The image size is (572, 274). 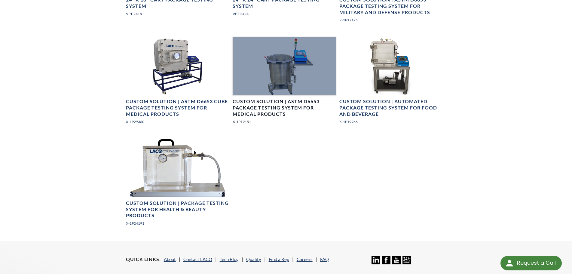 I want to click on a: ASTM D6653 Cube Package Testing System for Medical ProductsCustom Solution | ASTM D6653 Cube Pack..., so click(x=177, y=83).